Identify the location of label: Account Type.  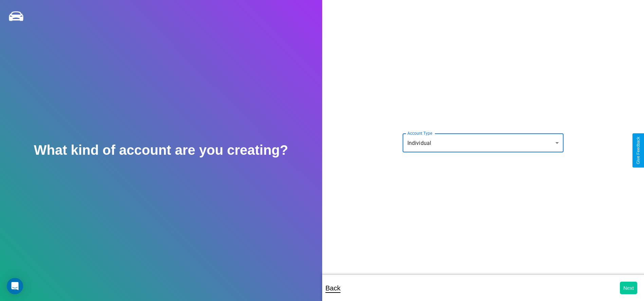
(420, 133).